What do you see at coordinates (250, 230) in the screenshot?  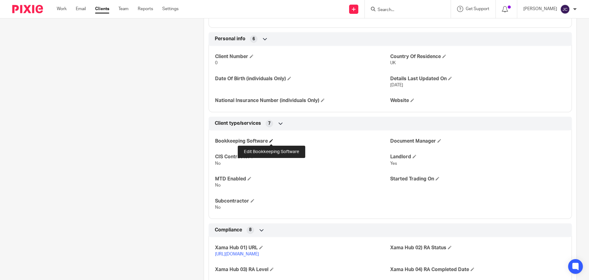 I see `span: 8` at bounding box center [250, 230].